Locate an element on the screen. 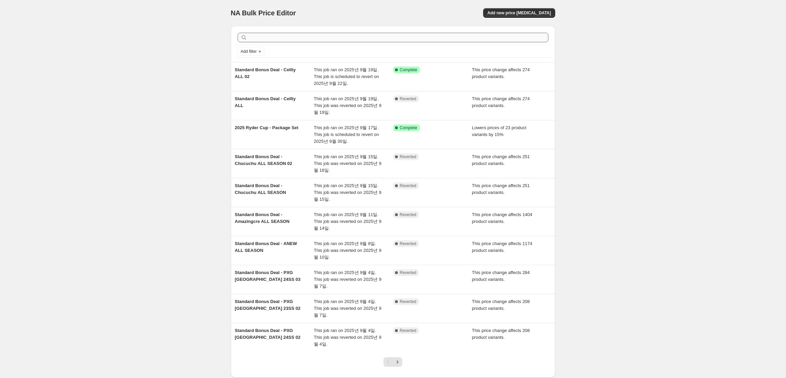 The height and width of the screenshot is (378, 786). span: This job ran on 2025년 9월 15일. This job was reverted on 2025년 9월 15일. is located at coordinates (347, 192).